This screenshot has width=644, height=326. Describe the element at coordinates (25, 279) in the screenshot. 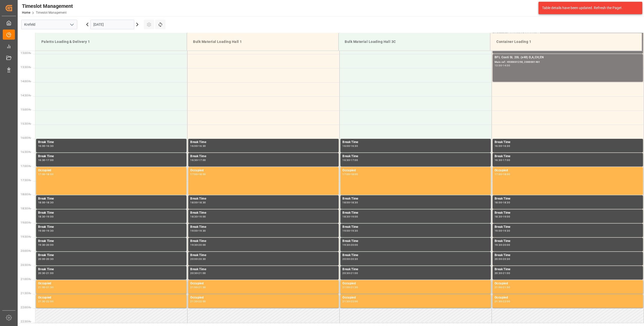

I see `span: 21:00 Hr` at that location.